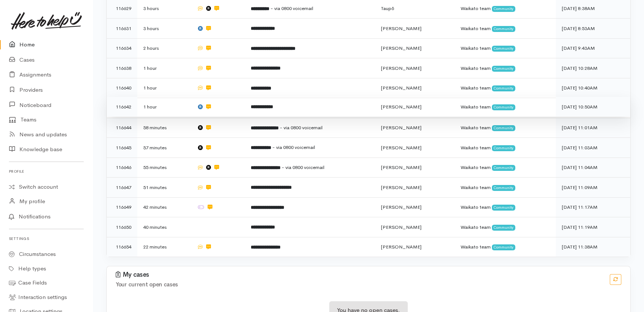  Describe the element at coordinates (164, 247) in the screenshot. I see `td: 22 minutes` at that location.